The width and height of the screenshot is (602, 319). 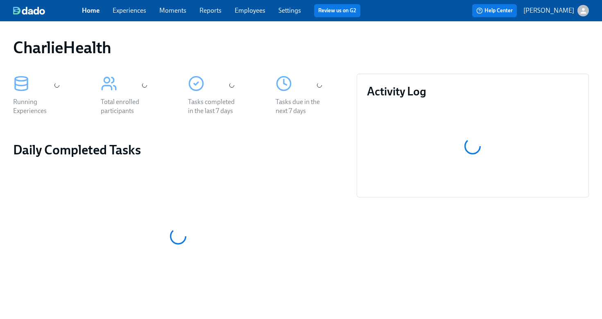 I want to click on button: Review us on G2, so click(x=337, y=11).